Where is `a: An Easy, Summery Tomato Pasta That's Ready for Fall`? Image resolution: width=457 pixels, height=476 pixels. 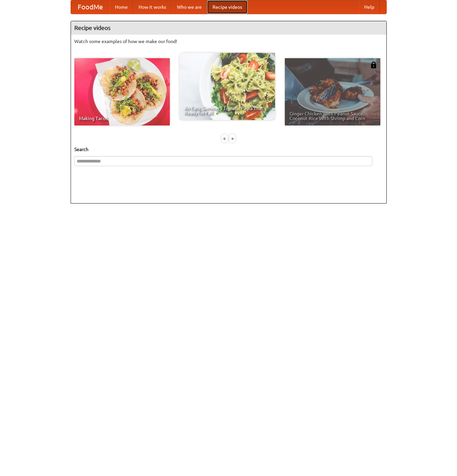 a: An Easy, Summery Tomato Pasta That's Ready for Fall is located at coordinates (227, 86).